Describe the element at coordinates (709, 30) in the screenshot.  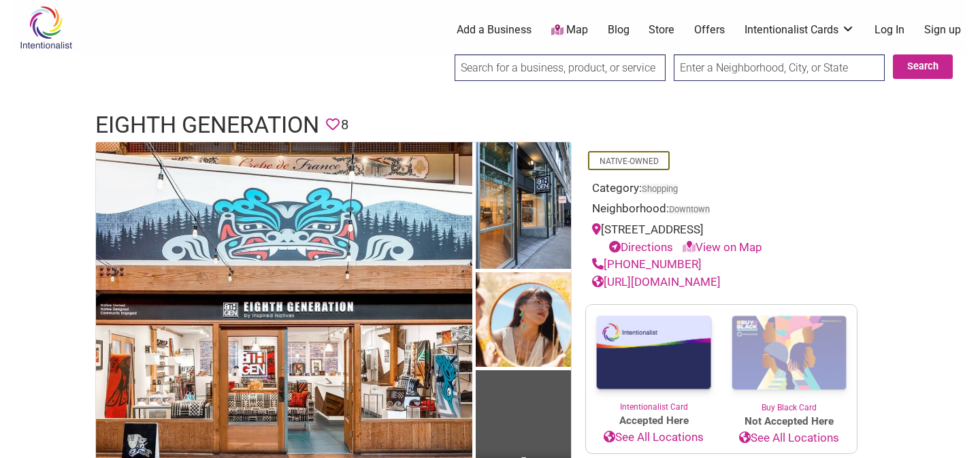
I see `a: Offers` at that location.